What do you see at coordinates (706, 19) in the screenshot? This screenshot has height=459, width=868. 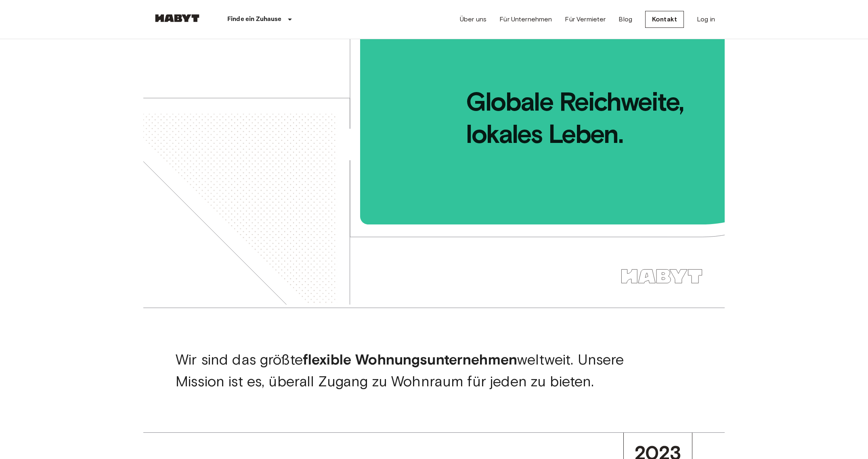 I see `a: Log in` at bounding box center [706, 19].